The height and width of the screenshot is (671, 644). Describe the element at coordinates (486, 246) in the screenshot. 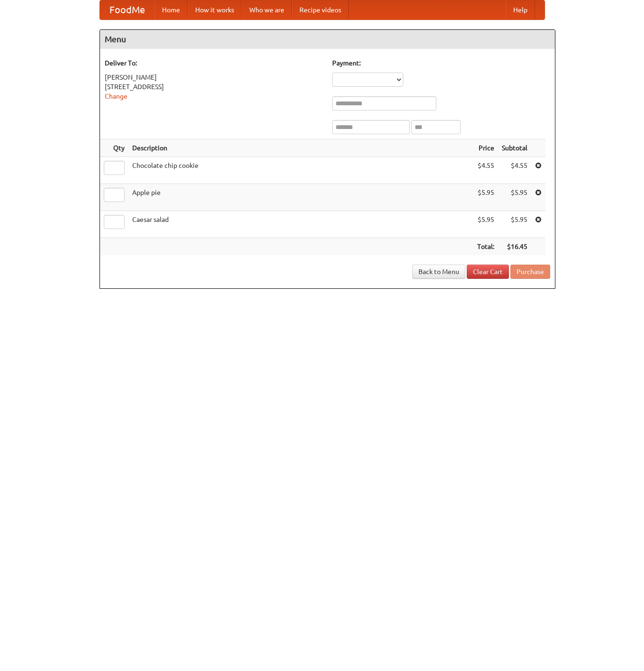

I see `th: Total:` at that location.